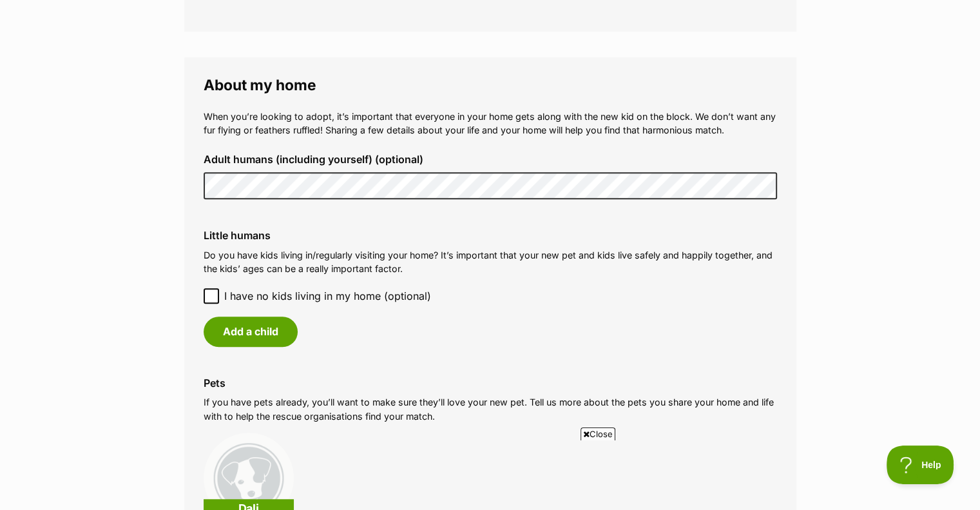 Image resolution: width=980 pixels, height=510 pixels. I want to click on legend: About my home, so click(491, 85).